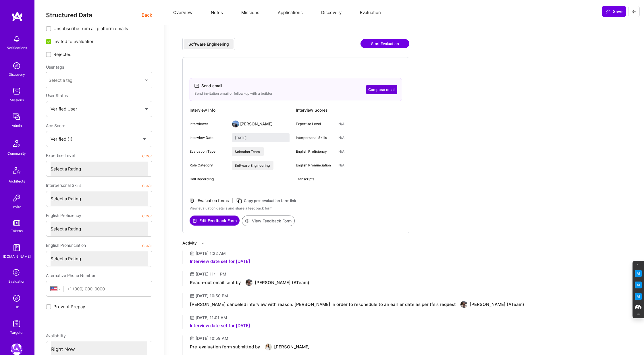  What do you see at coordinates (270, 200) in the screenshot?
I see `div: Copy pre-evaluation form link` at bounding box center [270, 200].